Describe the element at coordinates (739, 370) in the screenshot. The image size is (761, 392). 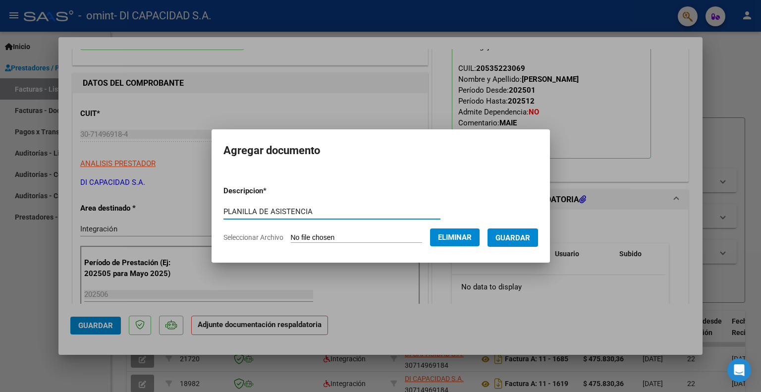
I see `div: Open Intercom Messenger` at that location.